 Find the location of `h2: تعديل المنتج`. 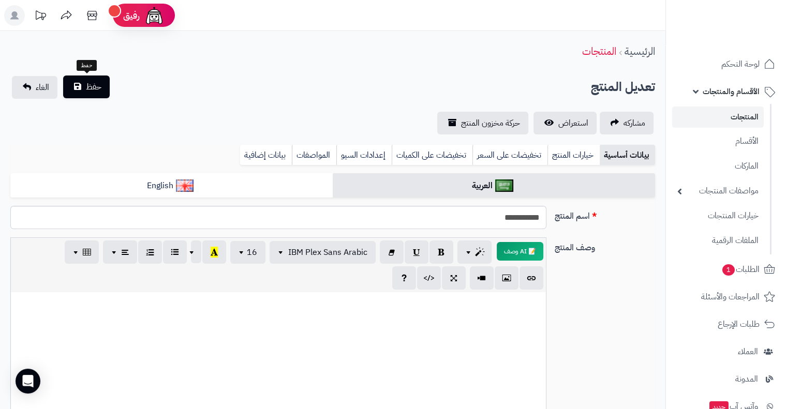

h2: تعديل المنتج is located at coordinates (623, 87).